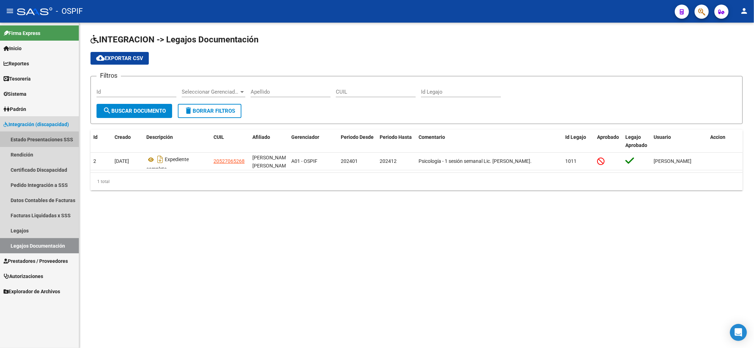 The image size is (754, 348). What do you see at coordinates (662, 137) in the screenshot?
I see `span: Usuario` at bounding box center [662, 137].